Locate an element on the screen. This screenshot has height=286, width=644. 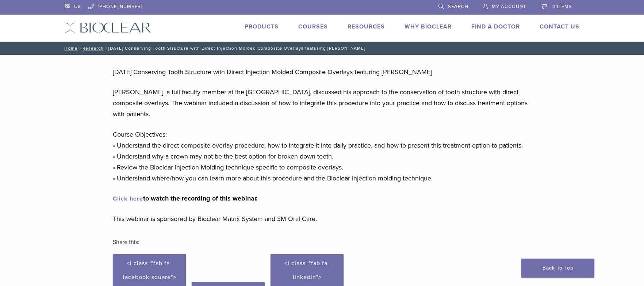
span: Search is located at coordinates (458, 7).